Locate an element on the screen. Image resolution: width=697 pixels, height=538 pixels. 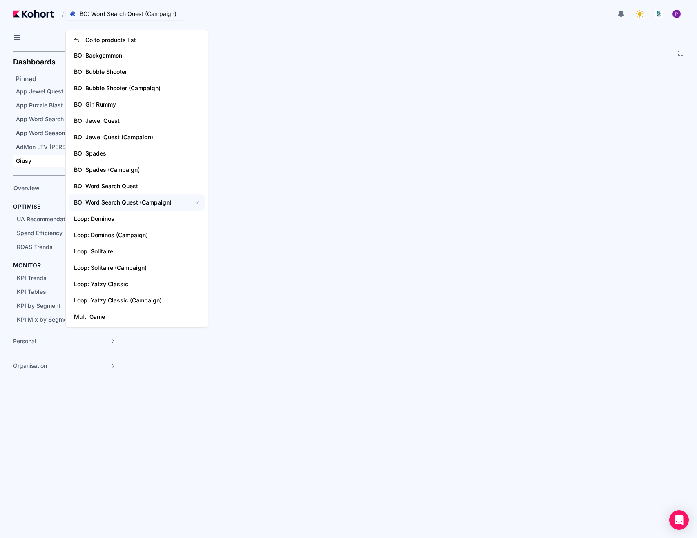
span: BO: Word Search Quest is located at coordinates (128, 186).